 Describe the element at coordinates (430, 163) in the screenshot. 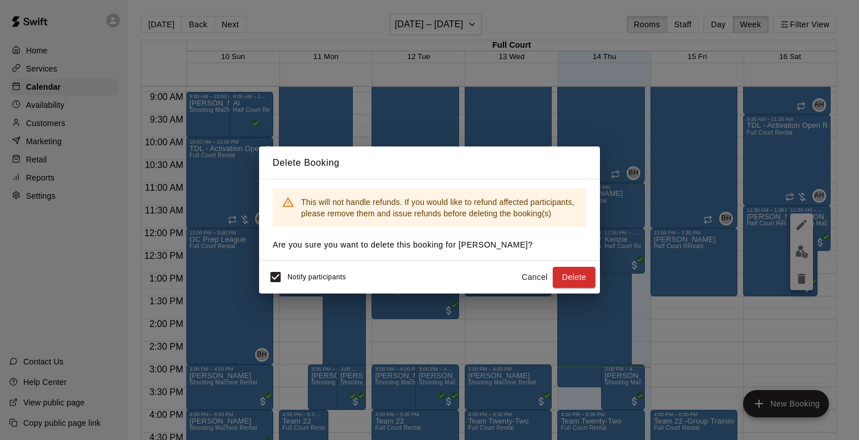

I see `h2: Delete Booking` at that location.